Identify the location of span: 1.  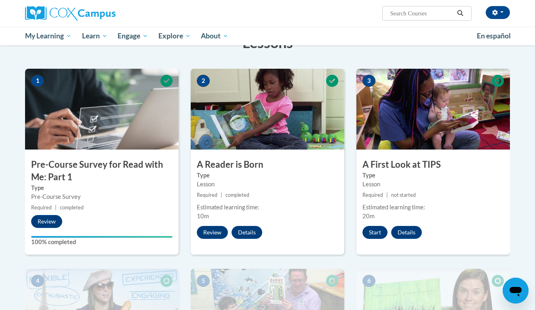
(38, 81).